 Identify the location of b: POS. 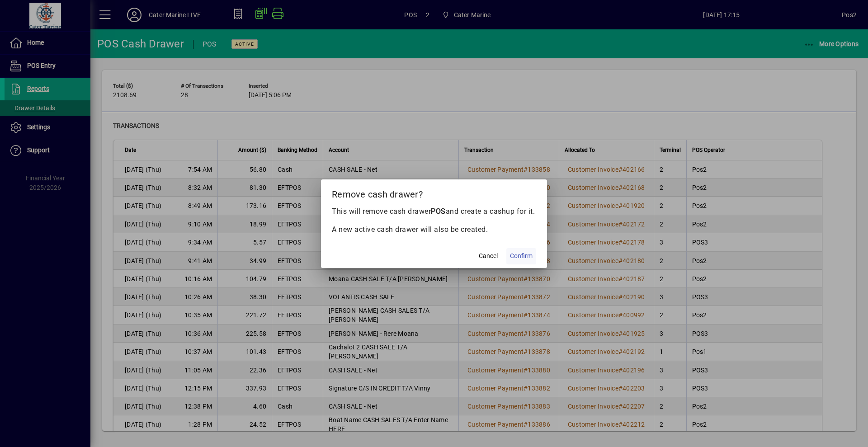
(438, 211).